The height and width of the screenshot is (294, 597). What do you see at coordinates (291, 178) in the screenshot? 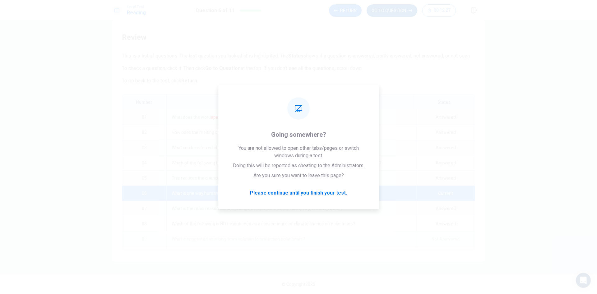
I see `div: This reduces the chances of survival for both the mother and her cubs.` at bounding box center [291, 178].